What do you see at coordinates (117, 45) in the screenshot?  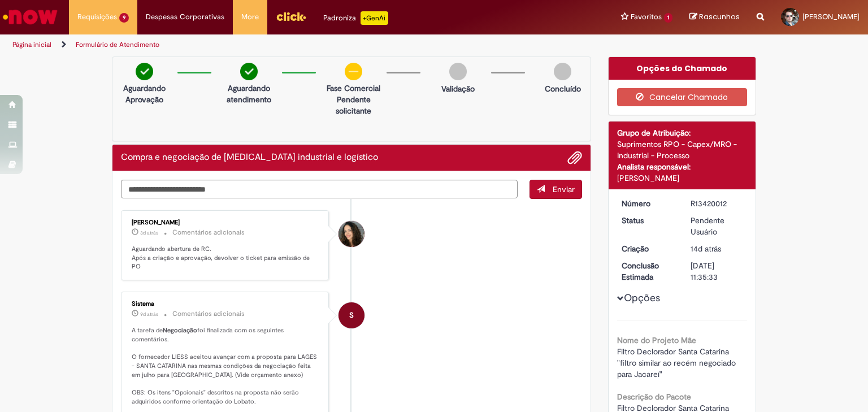 I see `a: Formulário de Atendimento` at bounding box center [117, 45].